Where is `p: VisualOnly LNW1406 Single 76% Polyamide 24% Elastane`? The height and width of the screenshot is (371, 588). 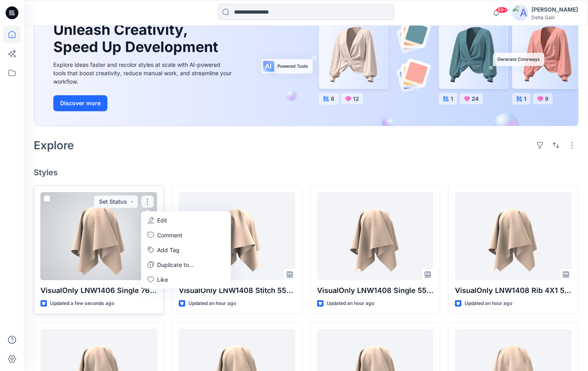 p: VisualOnly LNW1406 Single 76% Polyamide 24% Elastane is located at coordinates (99, 290).